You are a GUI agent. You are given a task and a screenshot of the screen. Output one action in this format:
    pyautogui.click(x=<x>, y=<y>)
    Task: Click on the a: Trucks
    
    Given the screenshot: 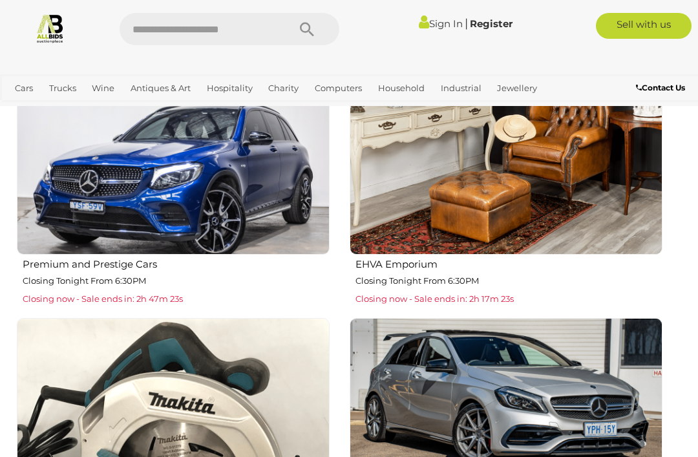 What is the action you would take?
    pyautogui.click(x=63, y=88)
    